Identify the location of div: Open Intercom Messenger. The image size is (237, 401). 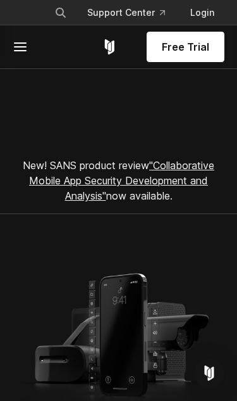
(209, 373).